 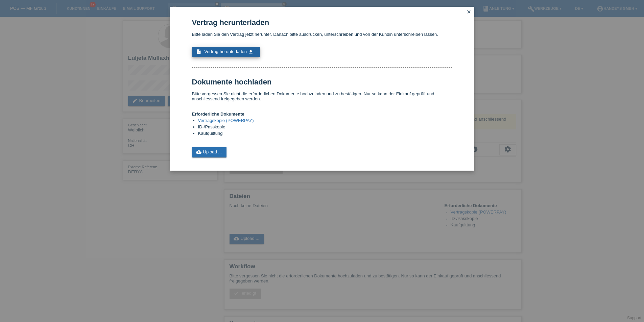 I want to click on i: get_app, so click(x=251, y=52).